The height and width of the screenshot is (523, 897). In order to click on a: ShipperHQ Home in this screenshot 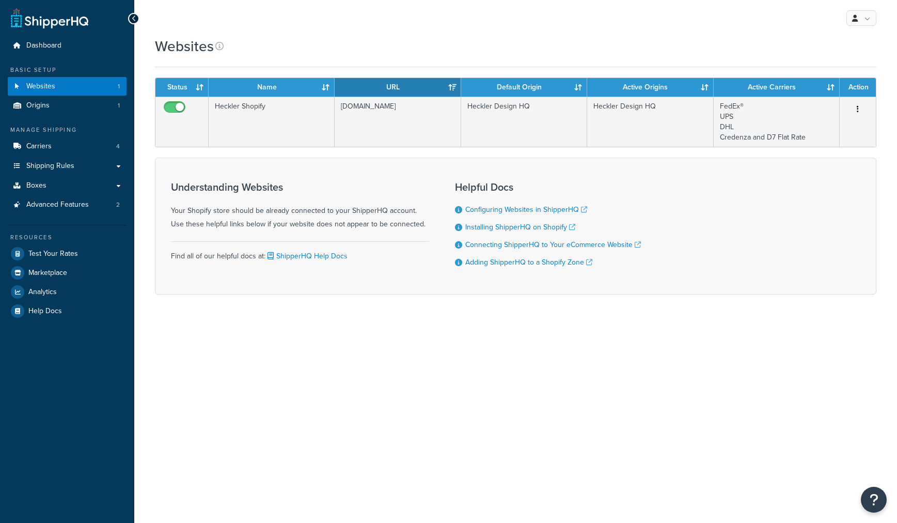, I will do `click(50, 18)`.